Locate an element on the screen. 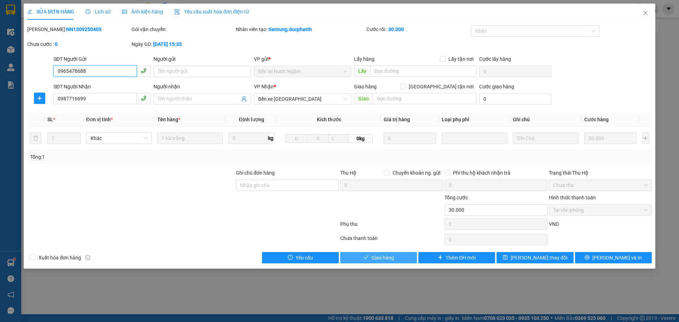  b: 30.000 is located at coordinates (396, 29).